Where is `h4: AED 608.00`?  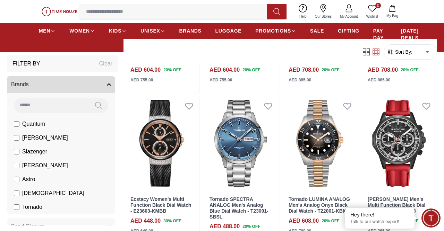
h4: AED 608.00 is located at coordinates (303, 221).